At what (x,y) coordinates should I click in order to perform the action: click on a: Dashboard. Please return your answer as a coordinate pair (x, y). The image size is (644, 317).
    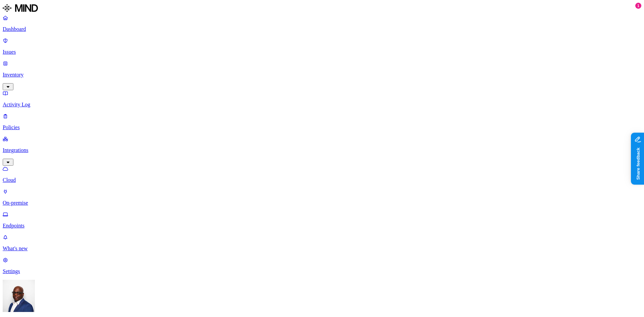
    Looking at the image, I should click on (322, 23).